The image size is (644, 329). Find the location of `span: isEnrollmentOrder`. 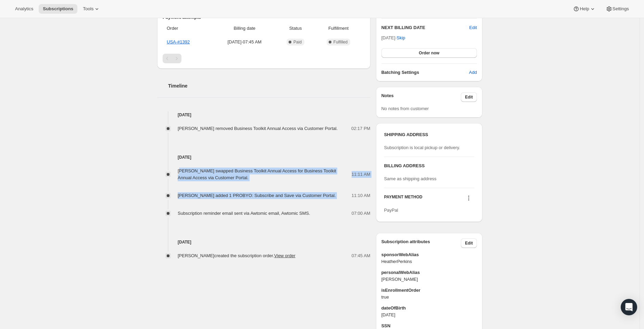

span: isEnrollmentOrder is located at coordinates (429, 290).